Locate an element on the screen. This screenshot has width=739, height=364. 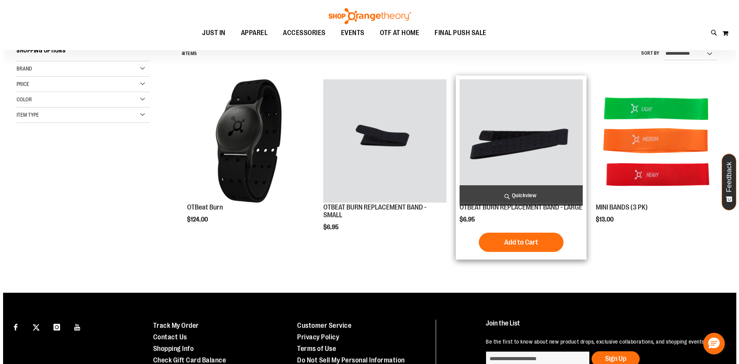
a: Privacy Policy is located at coordinates (315, 337).